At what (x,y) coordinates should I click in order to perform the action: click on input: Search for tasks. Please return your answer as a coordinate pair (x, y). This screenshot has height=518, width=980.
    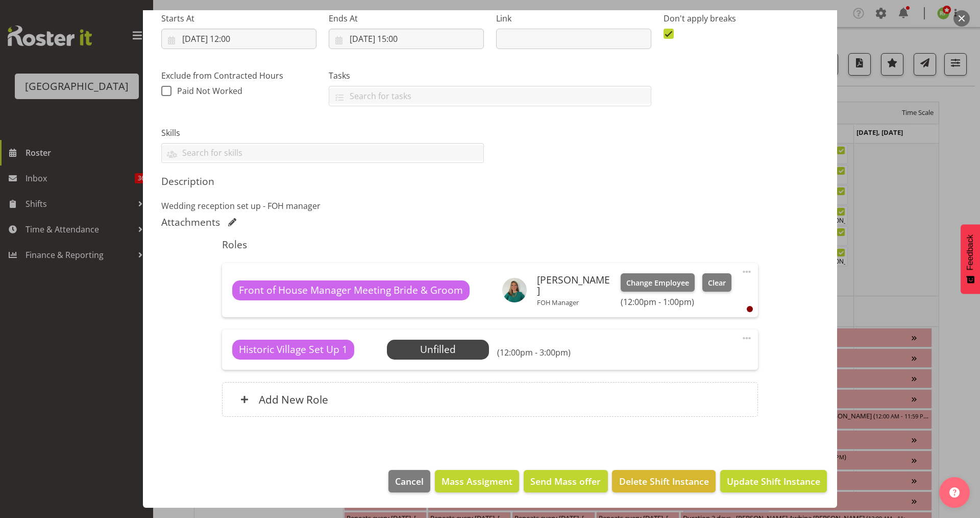
    Looking at the image, I should click on (490, 95).